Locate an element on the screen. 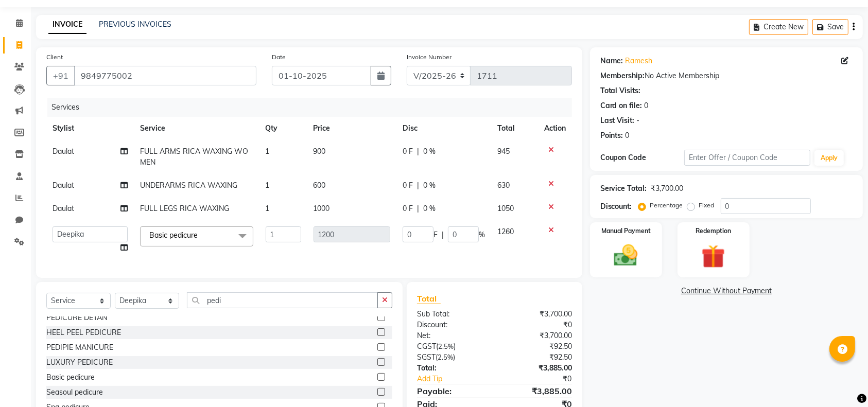 The height and width of the screenshot is (407, 868). span: 1050 is located at coordinates (505, 208).